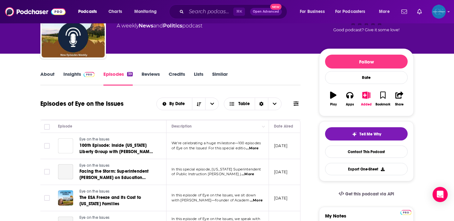 The width and height of the screenshot is (454, 221). I want to click on span: We’re celebrating a huge milestone—100 episodes, so click(216, 143).